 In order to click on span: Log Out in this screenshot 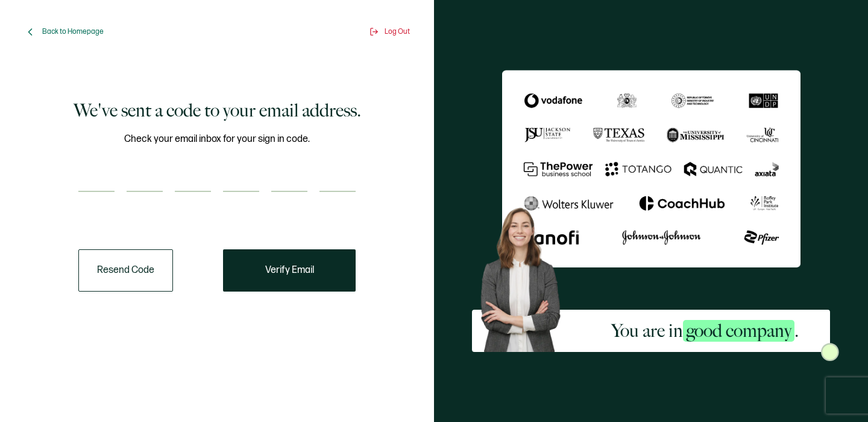, I will do `click(398, 32)`.